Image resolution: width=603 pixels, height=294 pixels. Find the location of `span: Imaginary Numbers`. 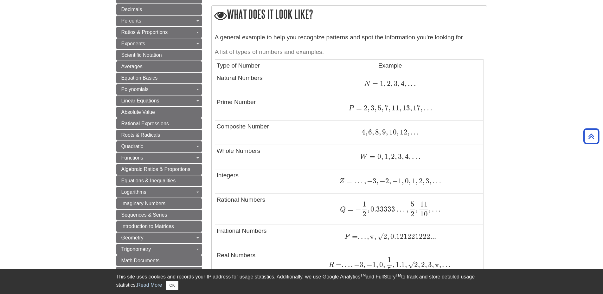

span: Imaginary Numbers is located at coordinates (143, 203).